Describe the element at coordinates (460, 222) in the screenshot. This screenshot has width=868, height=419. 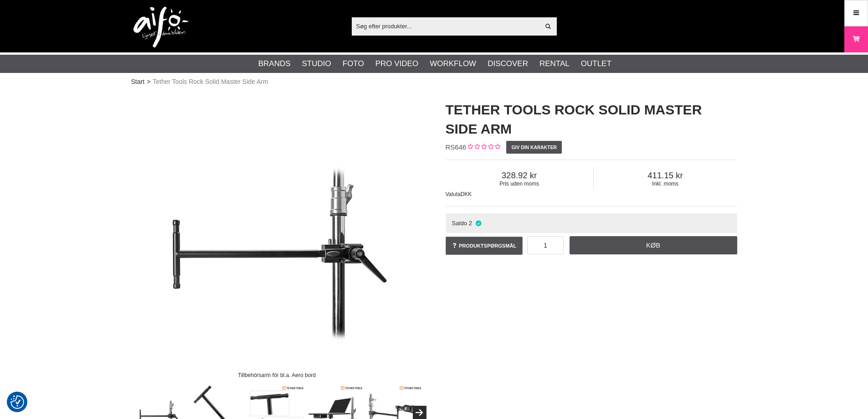
I see `span: Saldo` at that location.